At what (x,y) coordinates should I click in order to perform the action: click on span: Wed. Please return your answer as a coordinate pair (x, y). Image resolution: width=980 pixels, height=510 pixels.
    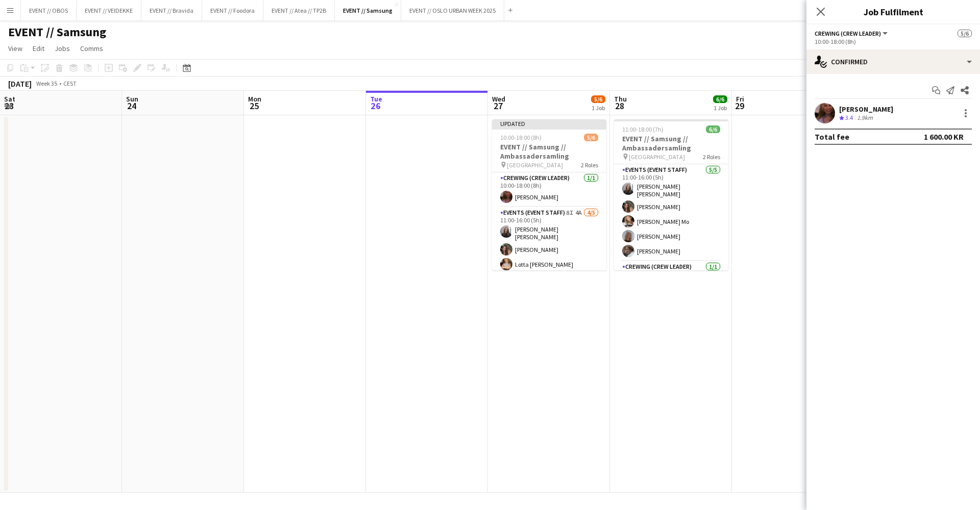
    Looking at the image, I should click on (499, 99).